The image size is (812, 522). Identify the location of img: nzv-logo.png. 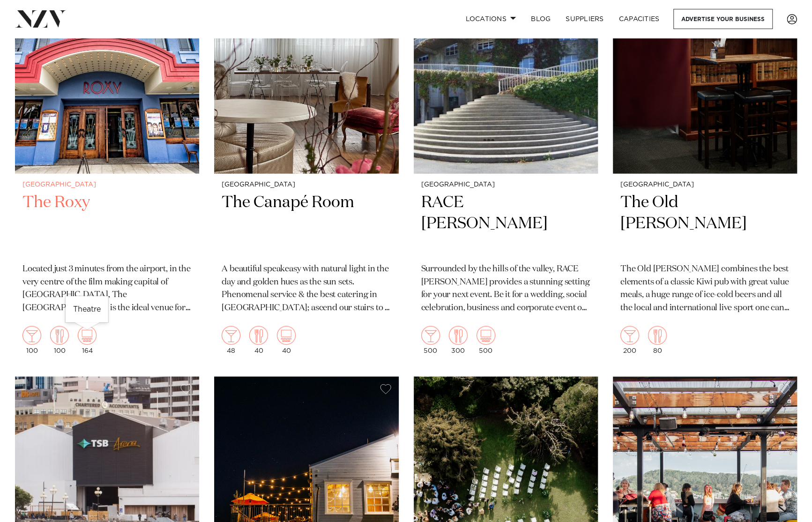
(41, 18).